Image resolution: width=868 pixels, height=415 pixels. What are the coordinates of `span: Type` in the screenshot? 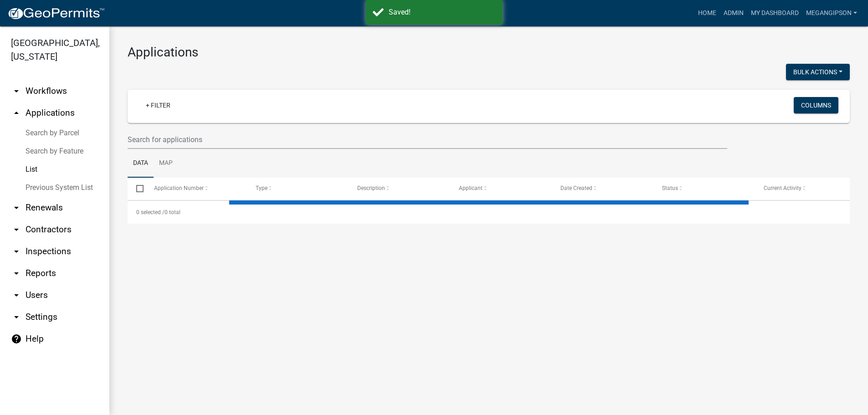 It's located at (261, 188).